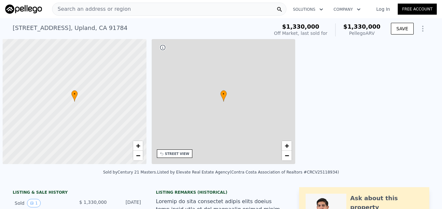  What do you see at coordinates (418, 9) in the screenshot?
I see `a: Free Account` at bounding box center [418, 9].